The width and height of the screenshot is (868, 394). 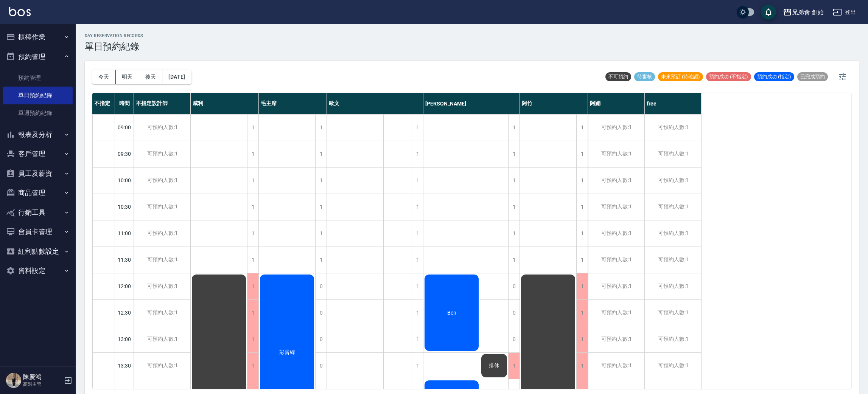 What do you see at coordinates (124, 180) in the screenshot?
I see `div: 10:00` at bounding box center [124, 180].